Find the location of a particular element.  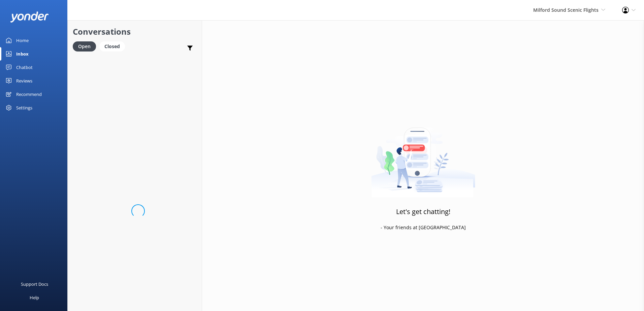

div: Support Docs is located at coordinates (34, 284).